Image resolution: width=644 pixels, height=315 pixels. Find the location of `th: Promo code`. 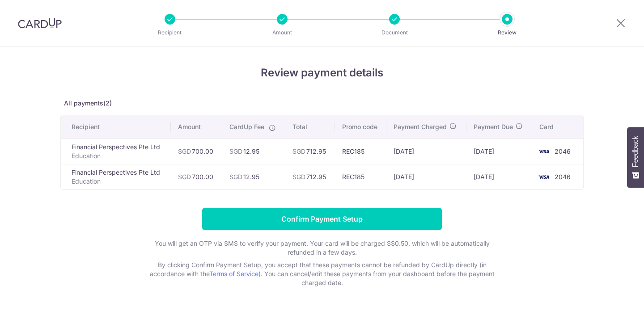

th: Promo code is located at coordinates (361, 127).